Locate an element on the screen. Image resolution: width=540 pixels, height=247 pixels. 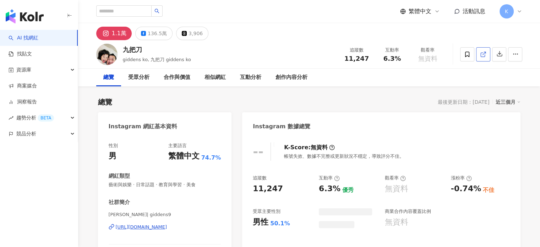
div: BETA is located at coordinates (46, 118).